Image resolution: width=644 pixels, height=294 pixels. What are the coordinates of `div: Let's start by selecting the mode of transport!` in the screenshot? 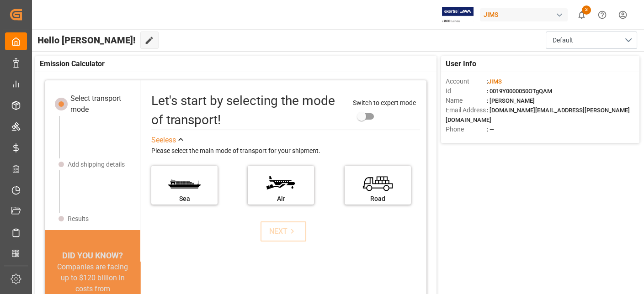 It's located at (247, 111).